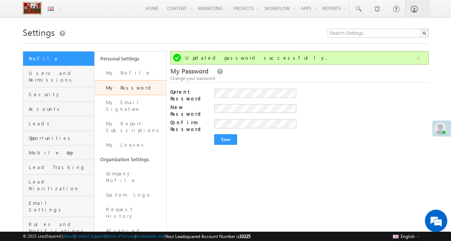  What do you see at coordinates (226, 139) in the screenshot?
I see `input: Save` at bounding box center [226, 139].